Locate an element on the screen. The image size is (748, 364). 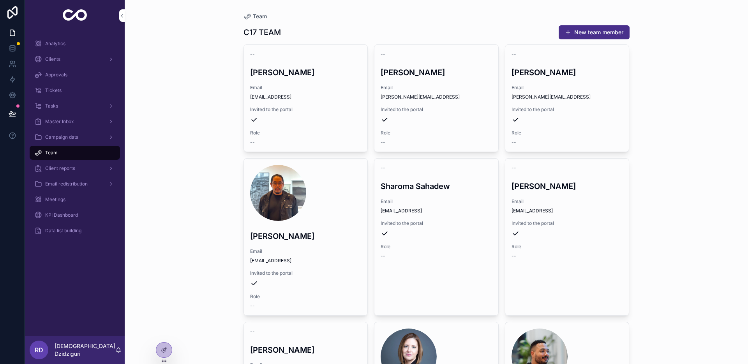
a: Email redistribution is located at coordinates (75, 184).